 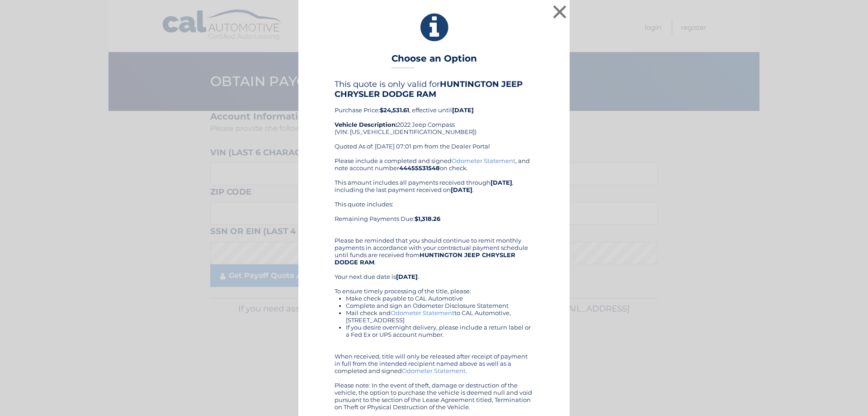 I want to click on b: $1,318.26, so click(x=427, y=218).